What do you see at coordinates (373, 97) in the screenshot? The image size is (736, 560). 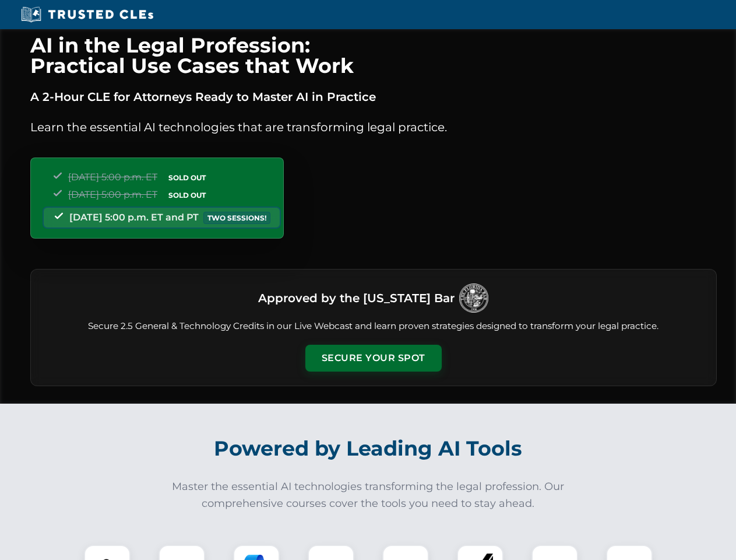 I see `p: A 2-Hour CLE for Attorneys Ready to Master AI in Practice` at bounding box center [373, 97].